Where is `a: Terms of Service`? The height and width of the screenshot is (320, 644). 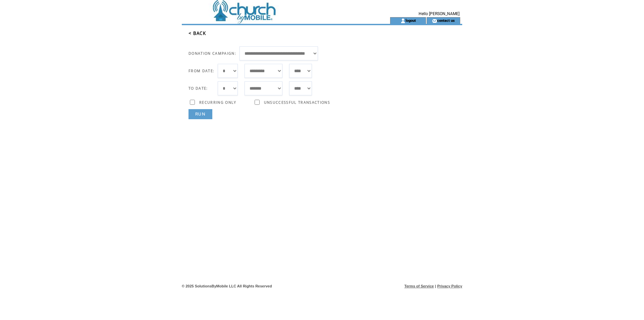 a: Terms of Service is located at coordinates (419, 286).